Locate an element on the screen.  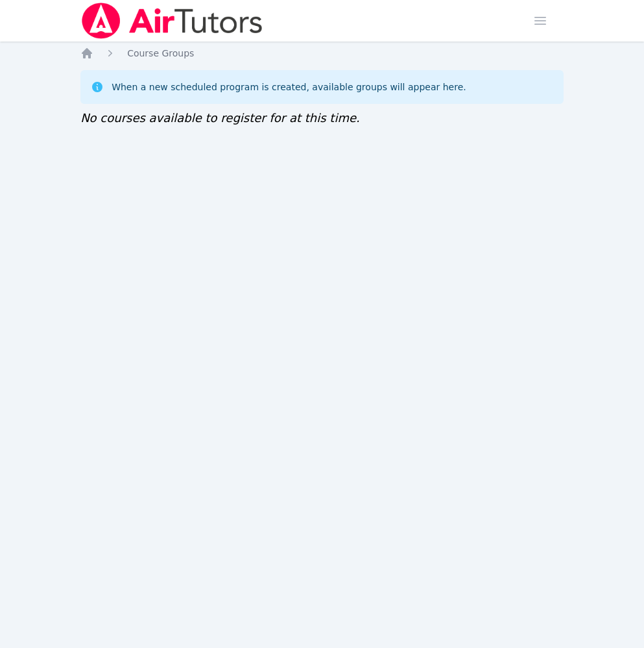
nav: Breadcrumb is located at coordinates (322, 53).